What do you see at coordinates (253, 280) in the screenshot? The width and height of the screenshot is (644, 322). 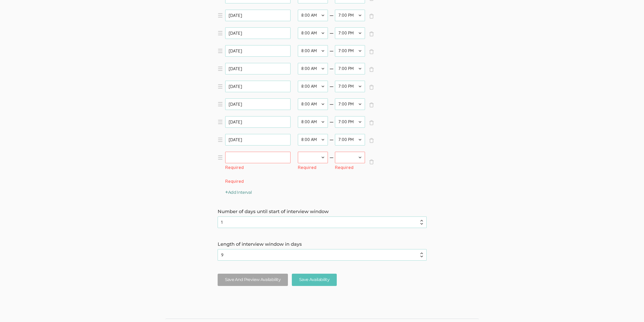 I see `button: Save And Preview Availability` at bounding box center [253, 280].